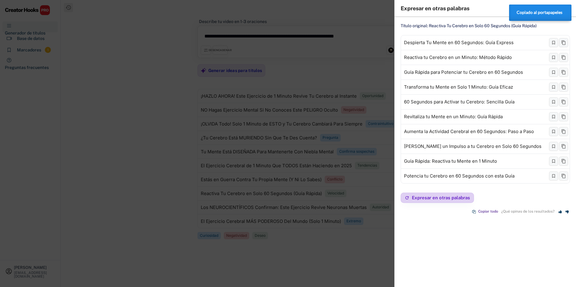  Describe the element at coordinates (459, 102) in the screenshot. I see `font: 60 Segundos para Activar tu Cerebro: Sencilla Guía` at that location.